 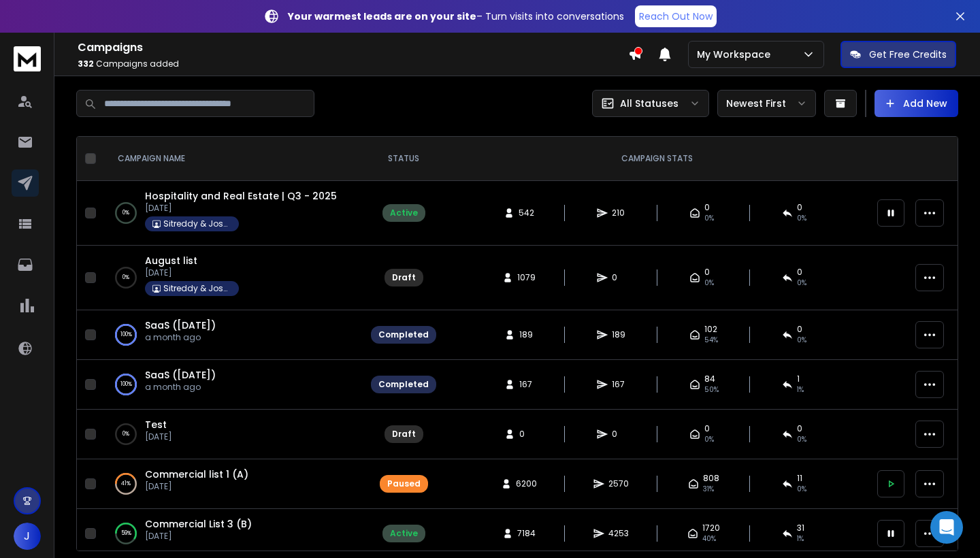 I want to click on div: Open Intercom Messenger, so click(x=947, y=527).